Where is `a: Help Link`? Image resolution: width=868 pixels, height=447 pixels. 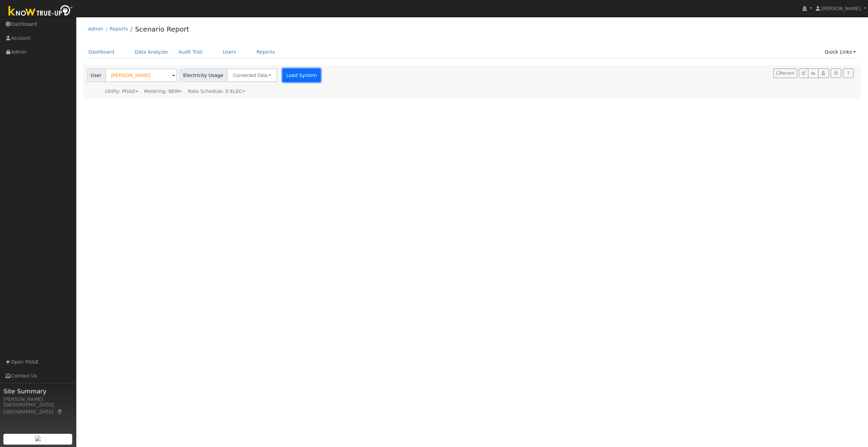 a: Help Link is located at coordinates (848, 73).